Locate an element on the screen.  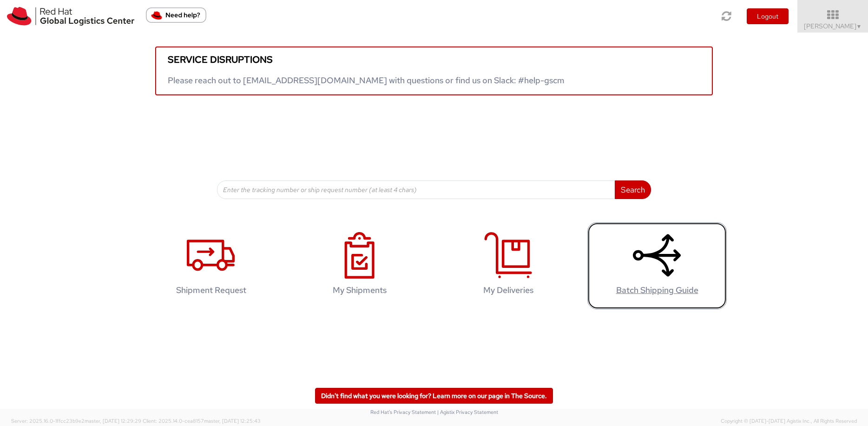
a: My Deliveries is located at coordinates (508, 265).